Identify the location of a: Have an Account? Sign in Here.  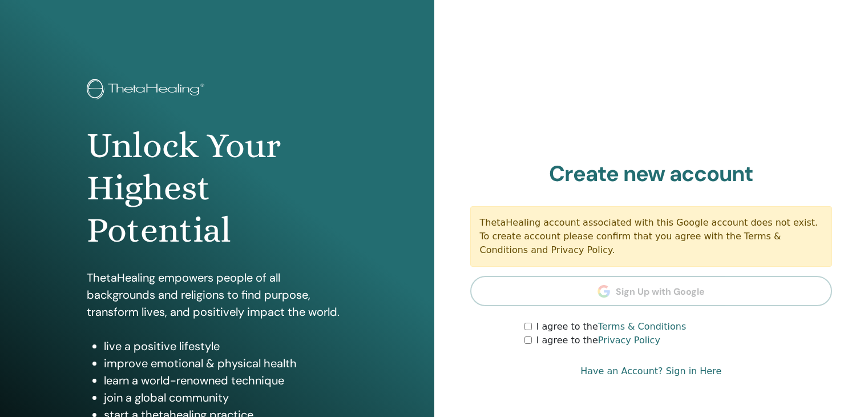
(650, 371).